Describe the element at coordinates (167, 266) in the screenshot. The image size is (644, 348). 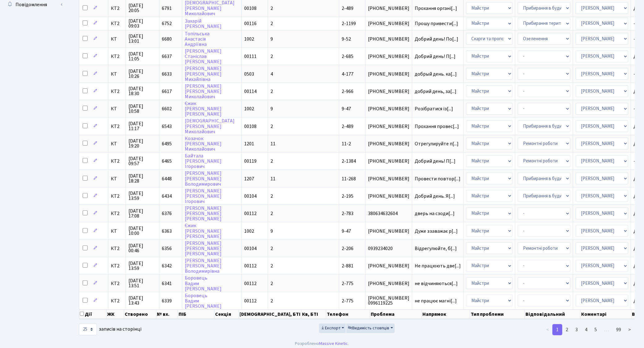
I see `span: 6342` at that location.